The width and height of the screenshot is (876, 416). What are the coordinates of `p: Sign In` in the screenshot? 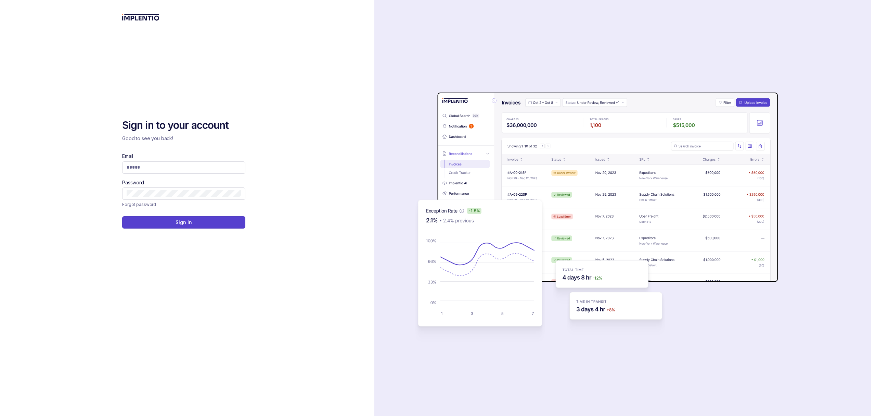 It's located at (183, 222).